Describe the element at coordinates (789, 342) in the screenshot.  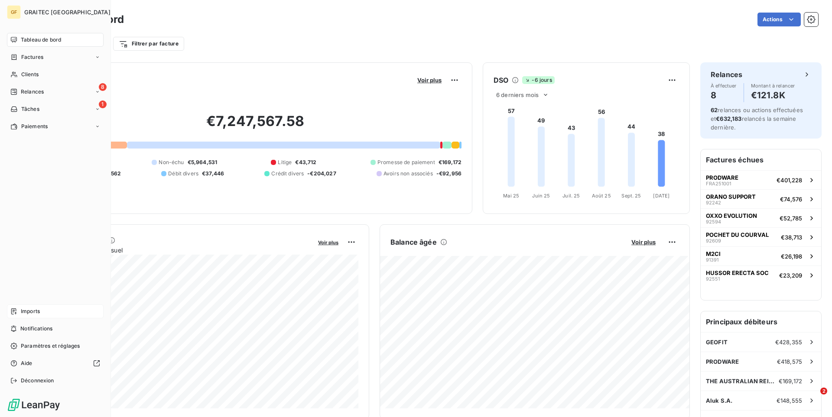
I see `span: €428,355` at that location.